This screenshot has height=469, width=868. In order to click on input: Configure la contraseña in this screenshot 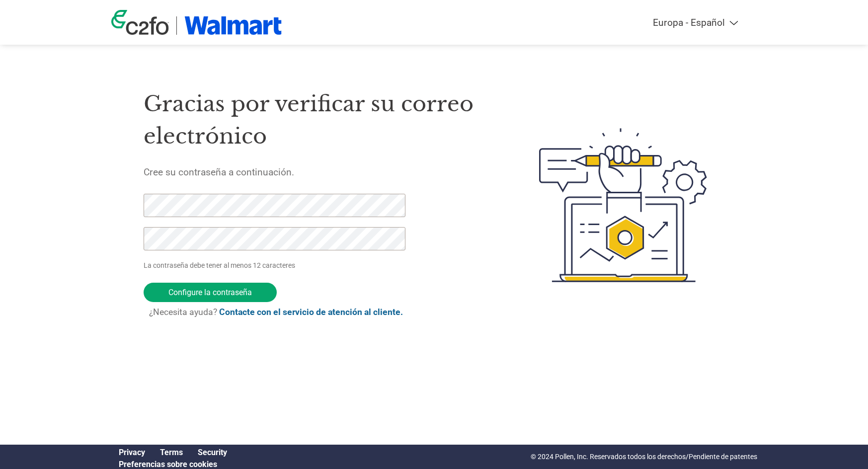, I will do `click(210, 292)`.